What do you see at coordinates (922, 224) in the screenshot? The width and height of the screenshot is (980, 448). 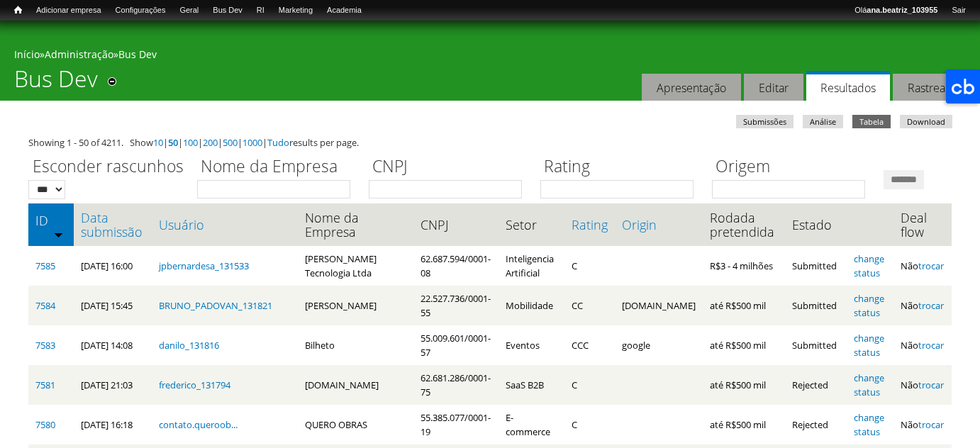 I see `th: Deal flow` at bounding box center [922, 224].